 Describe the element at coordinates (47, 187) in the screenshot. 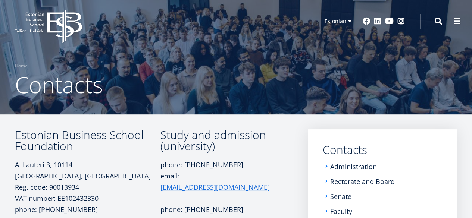

I see `font: Reg. code: 90013934` at that location.